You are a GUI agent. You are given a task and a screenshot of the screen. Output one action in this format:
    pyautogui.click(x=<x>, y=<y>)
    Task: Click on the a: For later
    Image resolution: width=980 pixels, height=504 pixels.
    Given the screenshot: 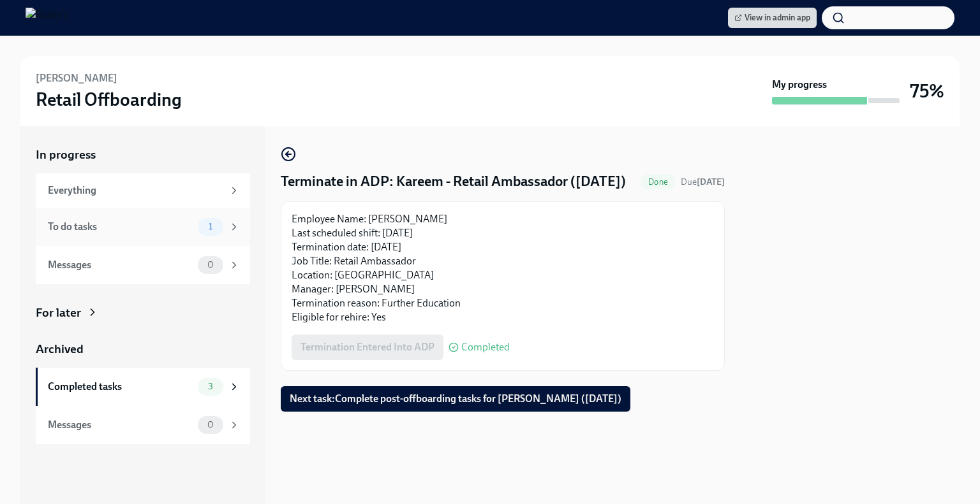 What is the action you would take?
    pyautogui.click(x=143, y=313)
    